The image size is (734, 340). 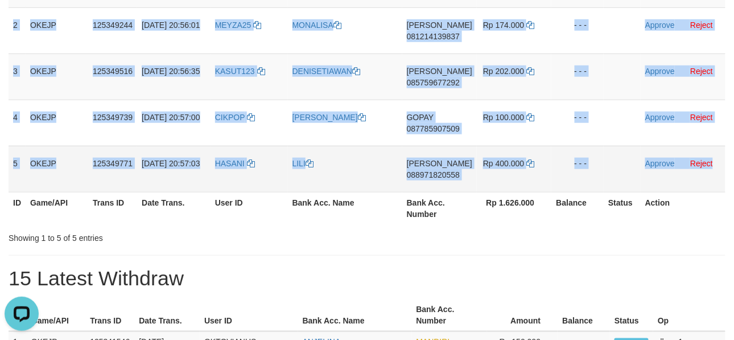 What do you see at coordinates (433, 83) in the screenshot?
I see `span: Copy 085759677292 to clipboard` at bounding box center [433, 83].